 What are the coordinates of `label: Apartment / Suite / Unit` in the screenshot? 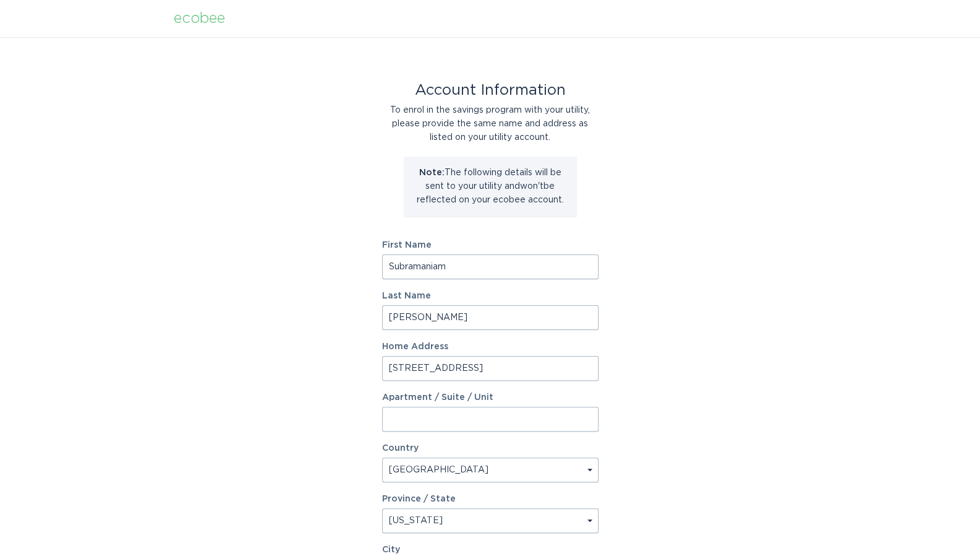 It's located at (490, 397).